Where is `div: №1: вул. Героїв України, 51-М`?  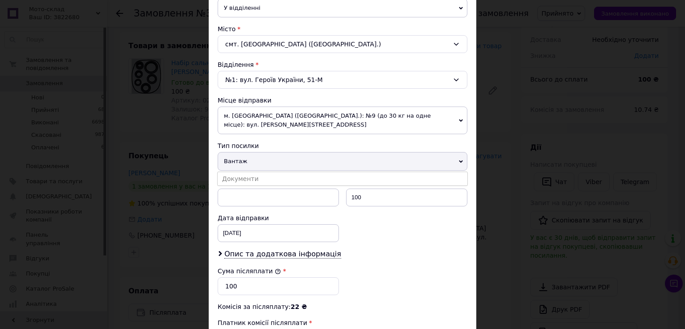
div: №1: вул. Героїв України, 51-М is located at coordinates (343, 80).